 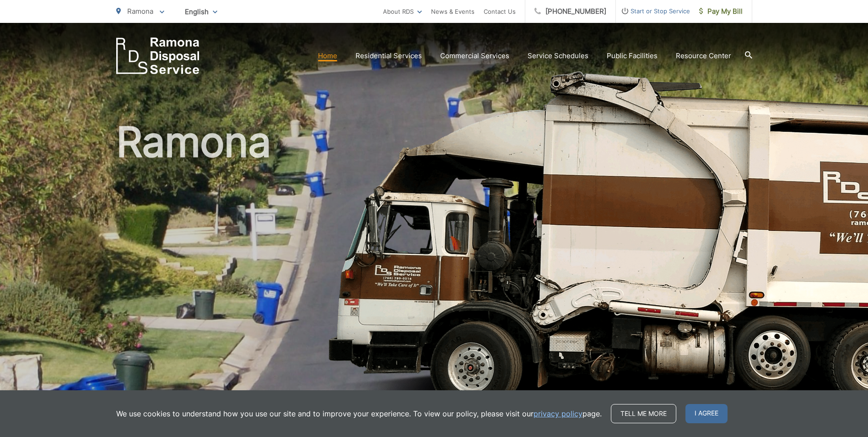 What do you see at coordinates (359, 413) in the screenshot?
I see `p: We use cookies to understand how you use our site and to improve your experience. To view our pol...` at bounding box center [359, 413].